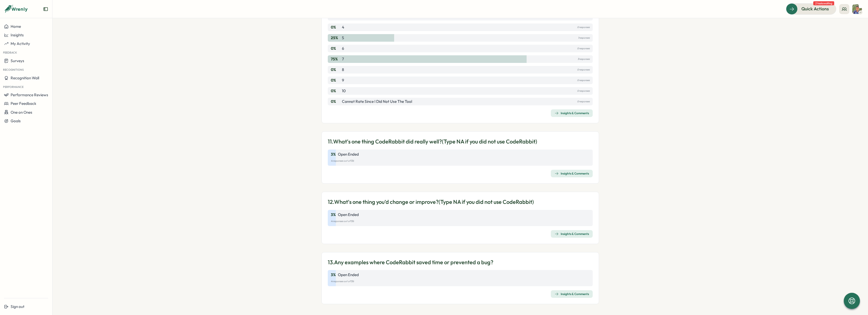 This screenshot has width=868, height=315. Describe the element at coordinates (857, 9) in the screenshot. I see `img: Varghese` at that location.